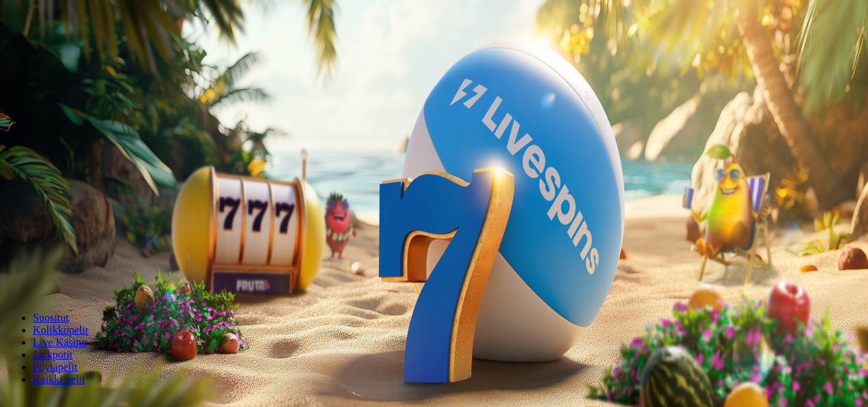 This screenshot has width=868, height=407. I want to click on span: Kolikkopelit, so click(60, 329).